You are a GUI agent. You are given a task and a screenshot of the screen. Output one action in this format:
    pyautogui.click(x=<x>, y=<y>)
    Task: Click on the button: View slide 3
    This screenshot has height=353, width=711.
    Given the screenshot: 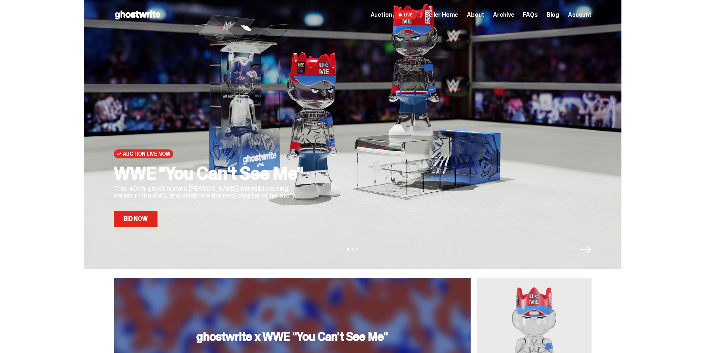 What is the action you would take?
    pyautogui.click(x=357, y=249)
    